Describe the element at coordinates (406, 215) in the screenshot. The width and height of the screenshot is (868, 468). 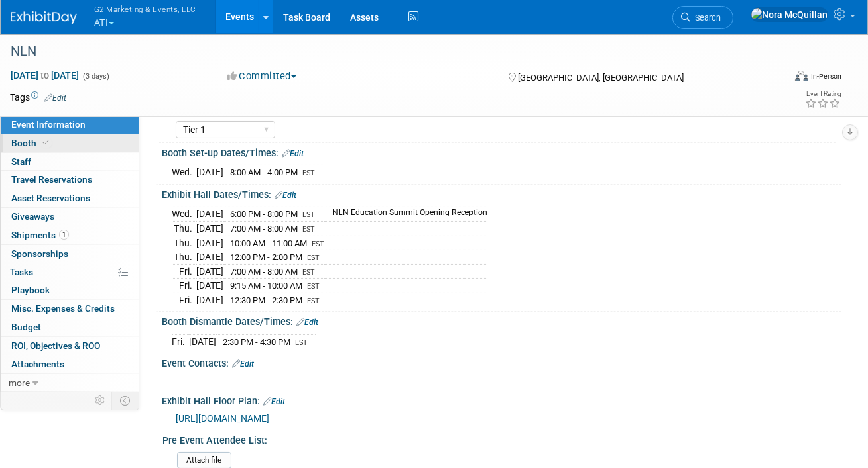
I see `td: NLN Education Summit Opening Reception` at that location.